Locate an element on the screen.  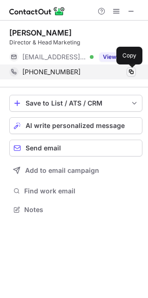
div: Save to List / ATS / CRM is located at coordinates (76, 103).